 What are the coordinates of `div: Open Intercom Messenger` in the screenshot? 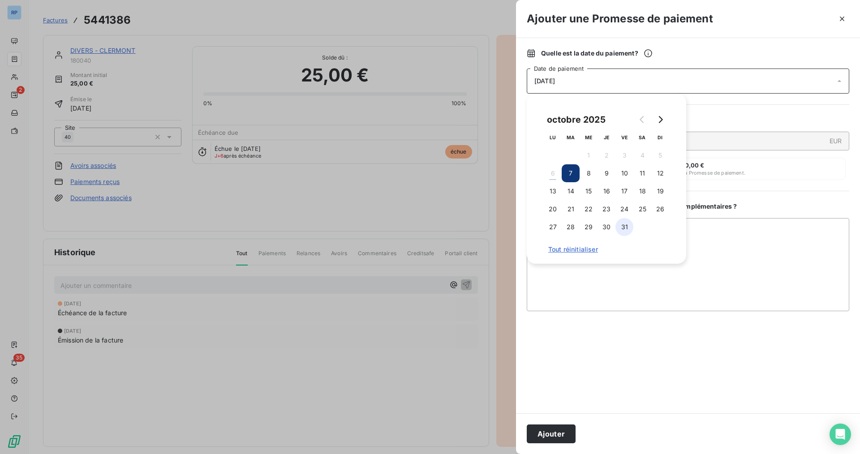 It's located at (840, 434).